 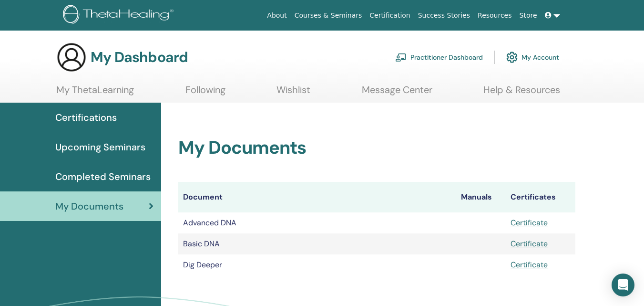 What do you see at coordinates (329, 15) in the screenshot?
I see `a: Courses & Seminars` at bounding box center [329, 15].